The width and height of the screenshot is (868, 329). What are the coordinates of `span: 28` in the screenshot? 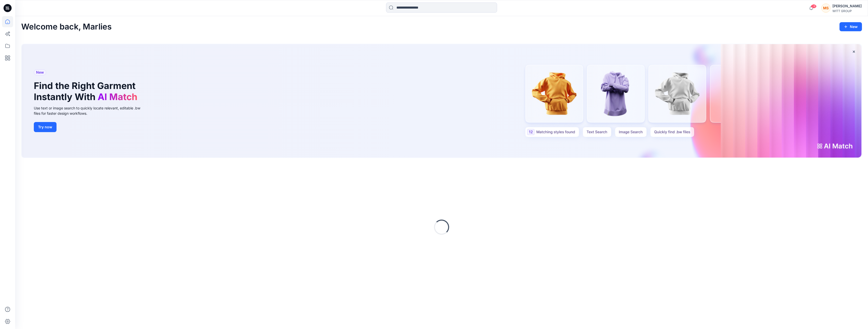 It's located at (814, 6).